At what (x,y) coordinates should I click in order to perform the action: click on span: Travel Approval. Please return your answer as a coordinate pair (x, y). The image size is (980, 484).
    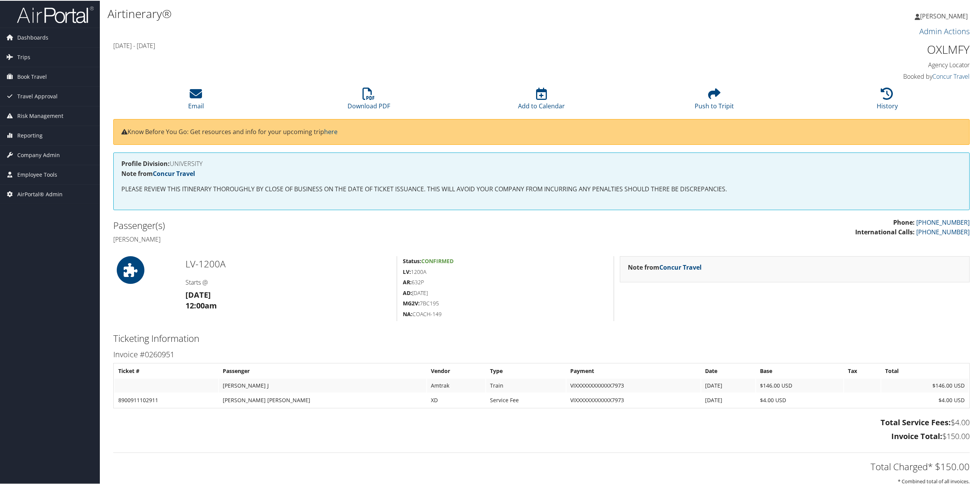
    Looking at the image, I should click on (38, 95).